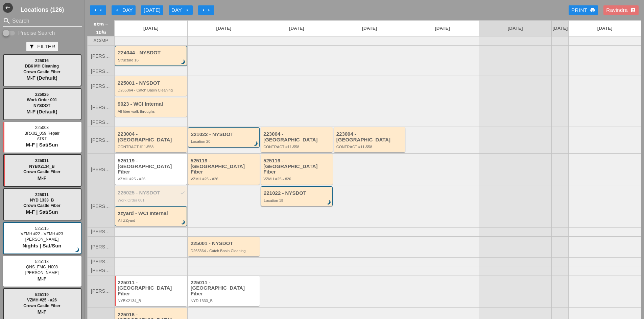 This screenshot has height=319, width=644. Describe the element at coordinates (42, 33) in the screenshot. I see `div: Enable Precise search to match search terms exactly.` at that location.